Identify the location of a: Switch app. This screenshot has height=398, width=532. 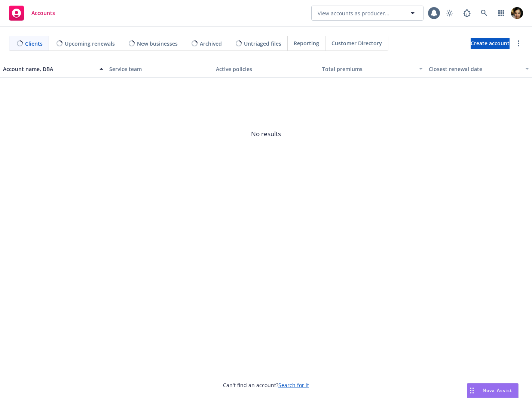
(502, 13).